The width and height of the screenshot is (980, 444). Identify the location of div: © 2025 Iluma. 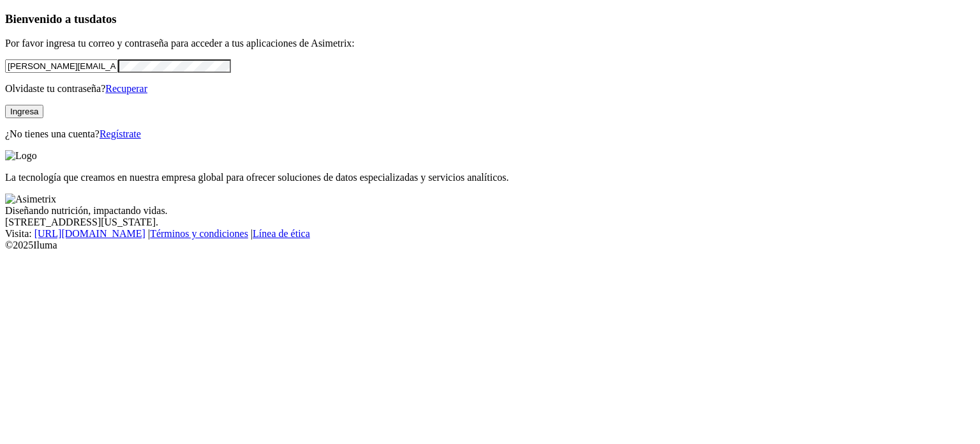
(490, 245).